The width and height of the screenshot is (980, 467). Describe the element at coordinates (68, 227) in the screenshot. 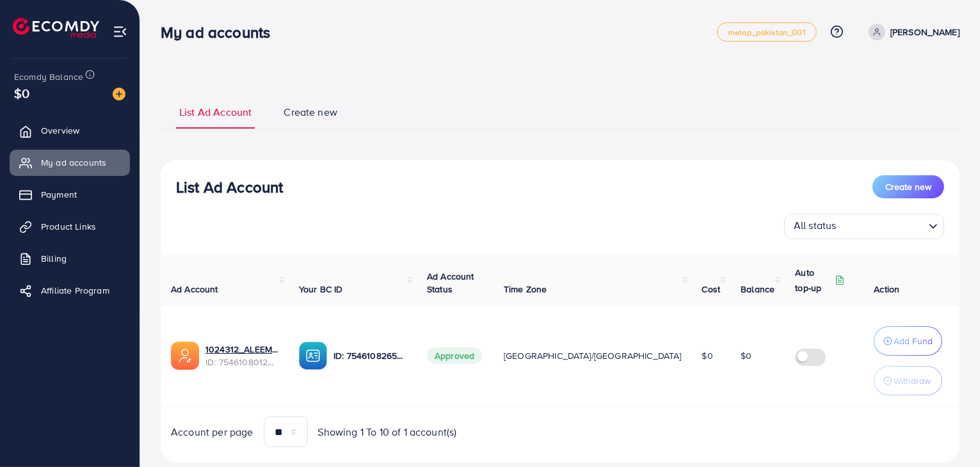

I see `span: Product Links` at that location.